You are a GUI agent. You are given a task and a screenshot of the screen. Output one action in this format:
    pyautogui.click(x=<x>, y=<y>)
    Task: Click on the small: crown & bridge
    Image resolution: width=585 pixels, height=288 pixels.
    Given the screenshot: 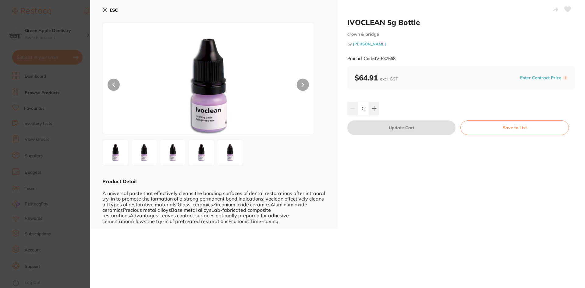 What is the action you would take?
    pyautogui.click(x=461, y=34)
    